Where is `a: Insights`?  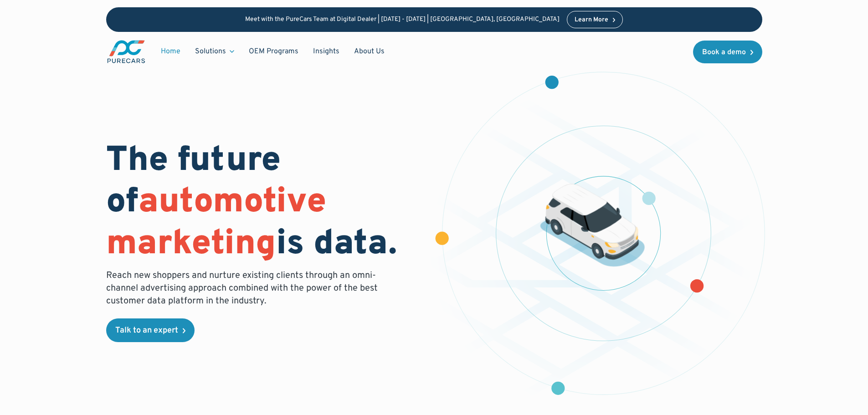
a: Insights is located at coordinates (326, 52).